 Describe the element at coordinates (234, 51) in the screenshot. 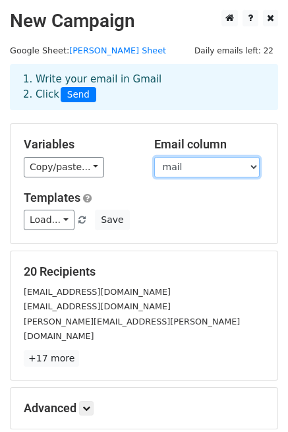

I see `span: Daily emails left: 22` at that location.